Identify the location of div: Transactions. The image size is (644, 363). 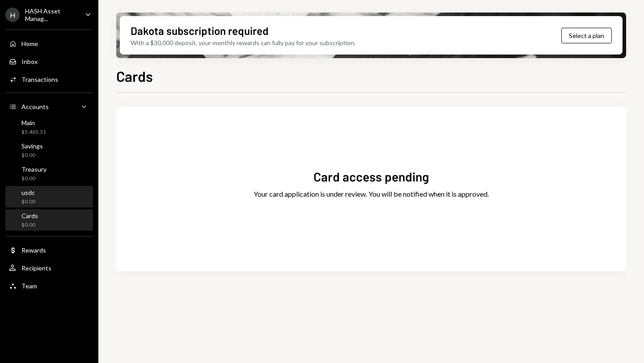
(40, 79).